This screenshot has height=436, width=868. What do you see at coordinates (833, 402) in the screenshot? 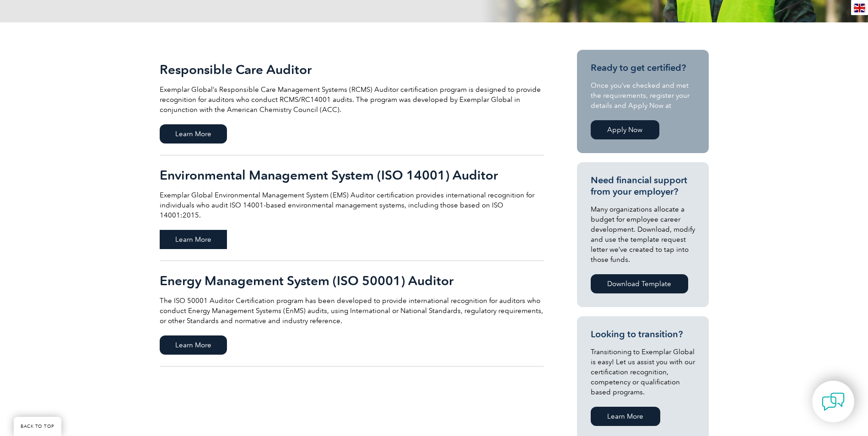
I see `img: contact-chat.png` at bounding box center [833, 402].